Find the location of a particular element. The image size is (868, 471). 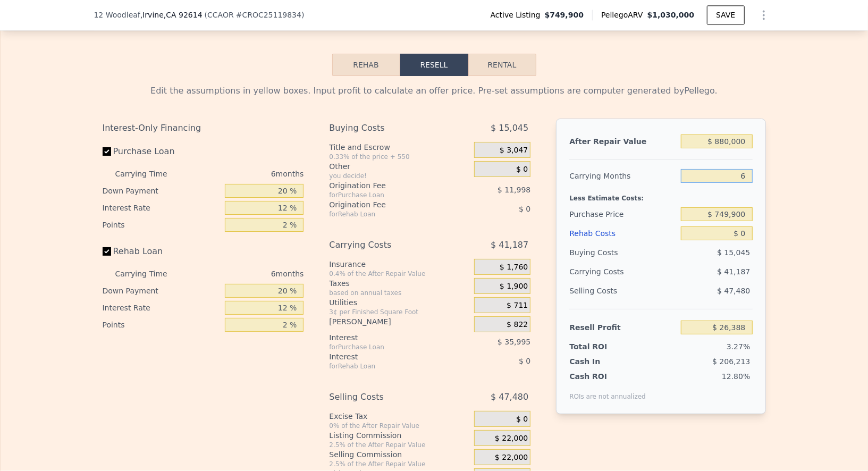

span: $ 1,900 is located at coordinates (514, 286).